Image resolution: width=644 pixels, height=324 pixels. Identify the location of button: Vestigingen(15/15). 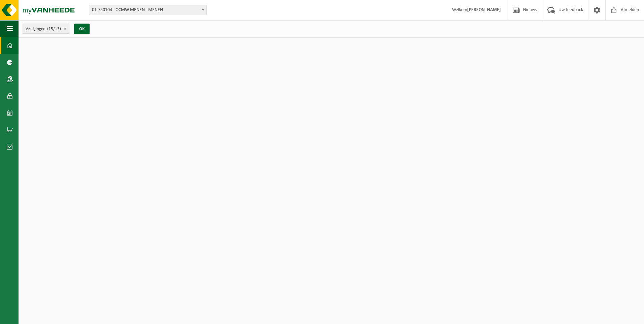
(46, 29).